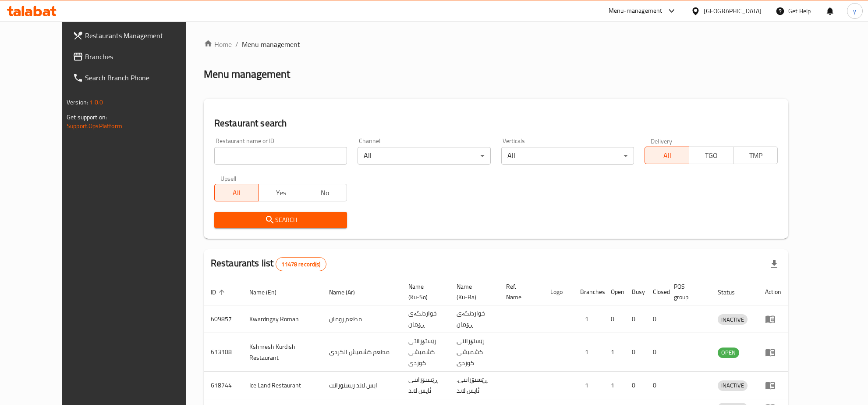 The height and width of the screenshot is (405, 868). Describe the element at coordinates (269, 264) in the screenshot. I see `h2: Restaurants list` at that location.